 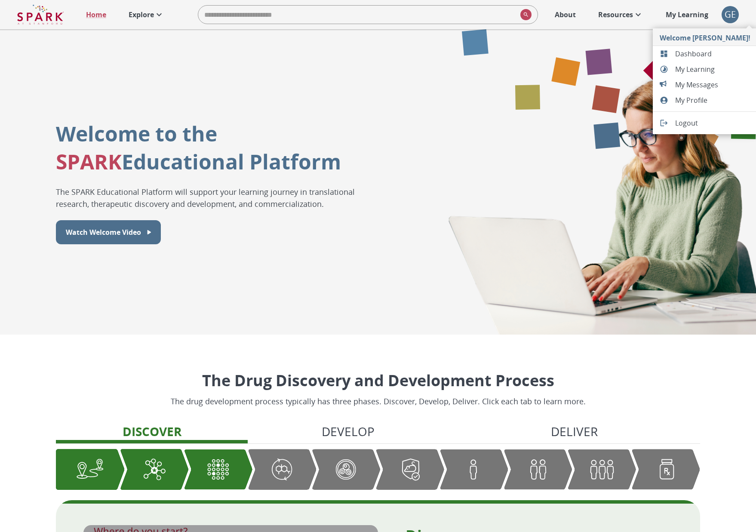 What do you see at coordinates (713, 69) in the screenshot?
I see `span: My Learning` at bounding box center [713, 69].